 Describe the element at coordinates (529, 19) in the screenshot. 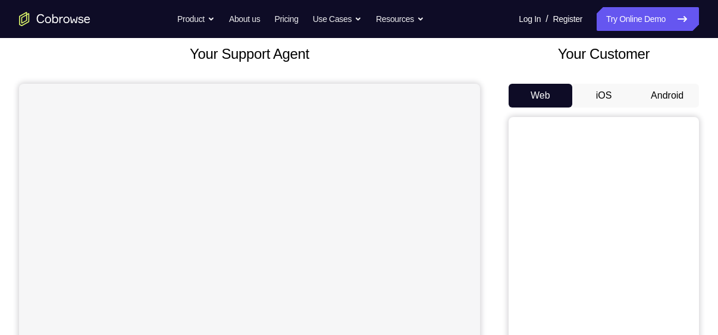

I see `a: Log In` at that location.